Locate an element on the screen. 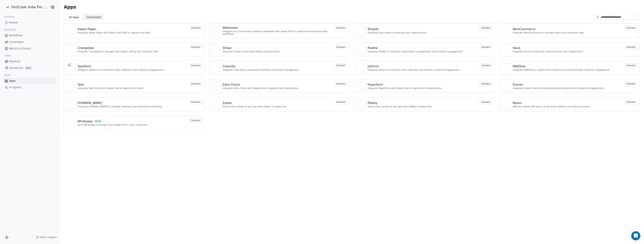 Image resolution: width=644 pixels, height=244 pixels. div: Pabbly is located at coordinates (373, 103).